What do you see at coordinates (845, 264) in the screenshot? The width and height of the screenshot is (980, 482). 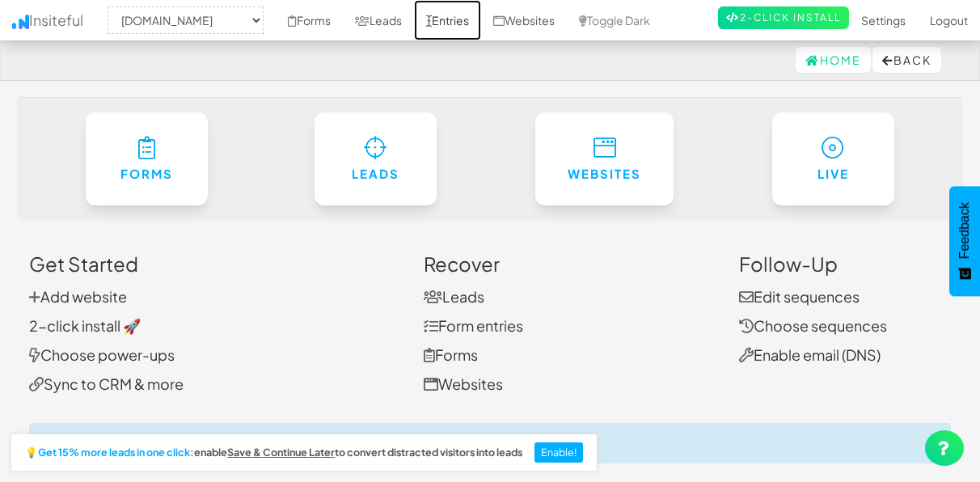 I see `h3: Follow-Up` at bounding box center [845, 264].